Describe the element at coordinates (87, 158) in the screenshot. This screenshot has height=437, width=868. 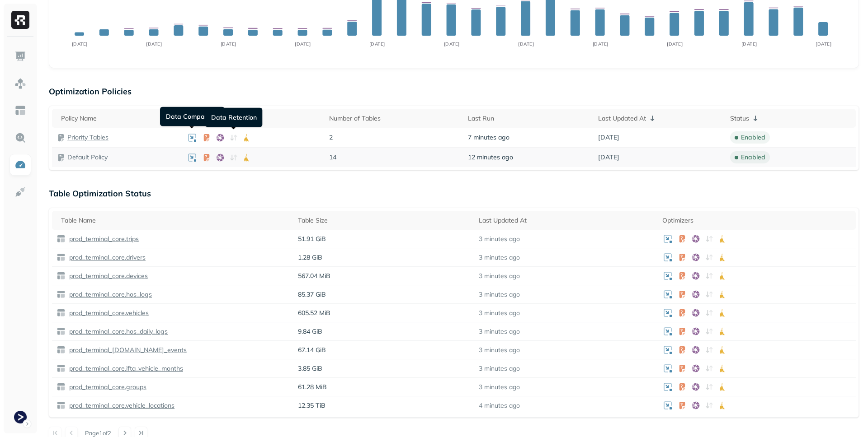
I see `p: Default Policy` at that location.